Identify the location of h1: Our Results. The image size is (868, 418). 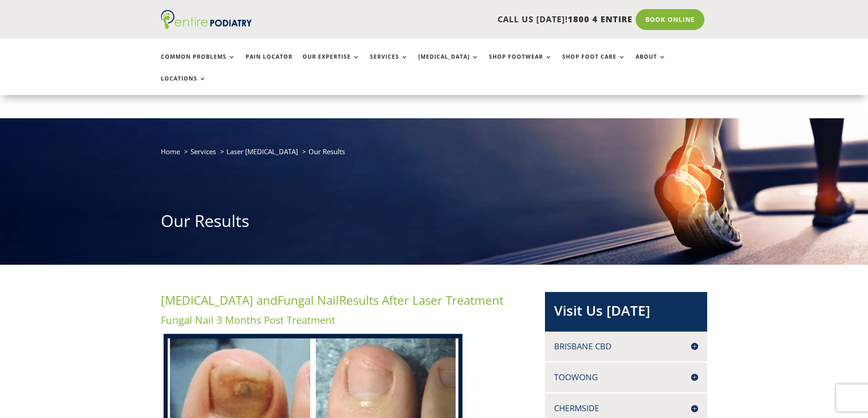
(434, 223).